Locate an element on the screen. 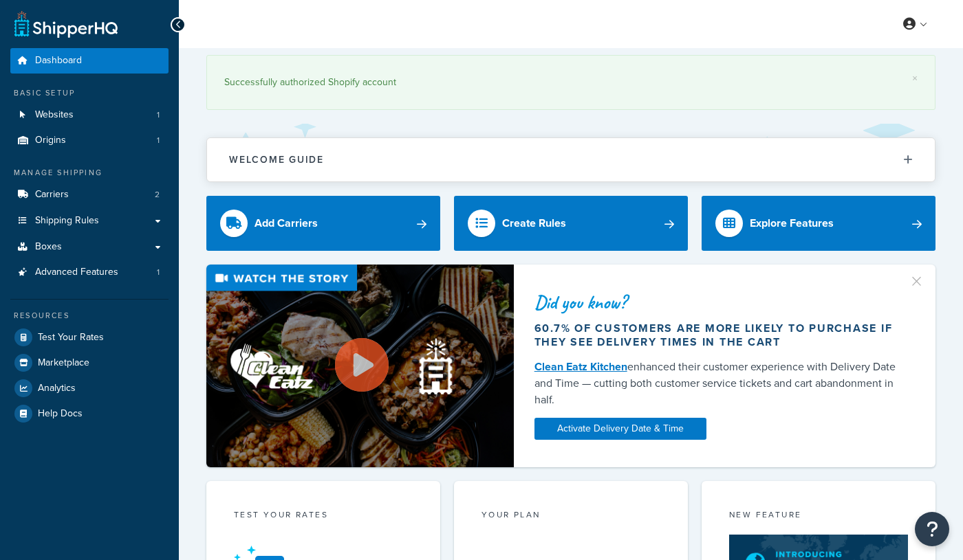 This screenshot has height=560, width=963. span: Marketplace is located at coordinates (63, 363).